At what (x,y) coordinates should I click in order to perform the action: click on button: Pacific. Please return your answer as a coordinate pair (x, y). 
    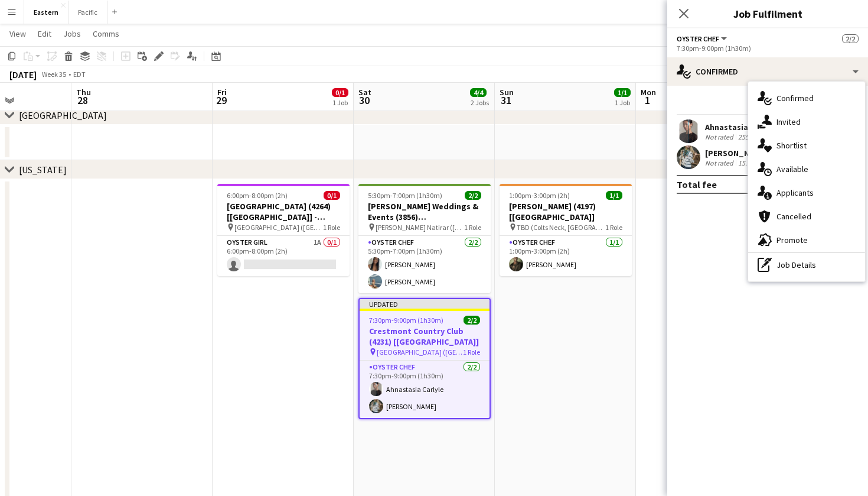
    Looking at the image, I should click on (88, 12).